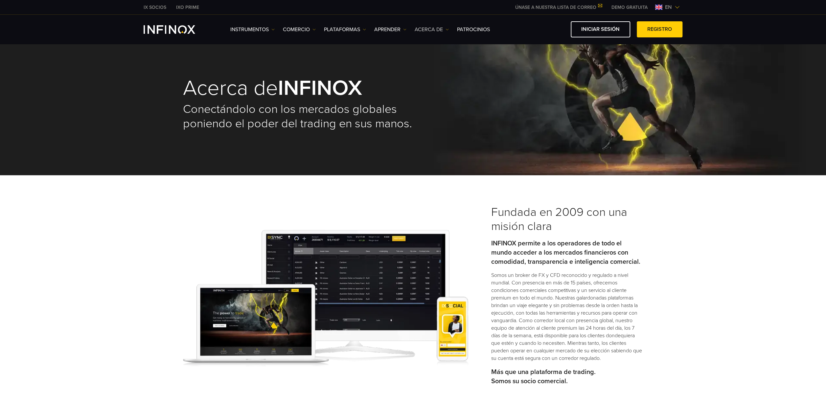 The height and width of the screenshot is (395, 826). Describe the element at coordinates (342, 30) in the screenshot. I see `font: PLATAFORMAS` at that location.